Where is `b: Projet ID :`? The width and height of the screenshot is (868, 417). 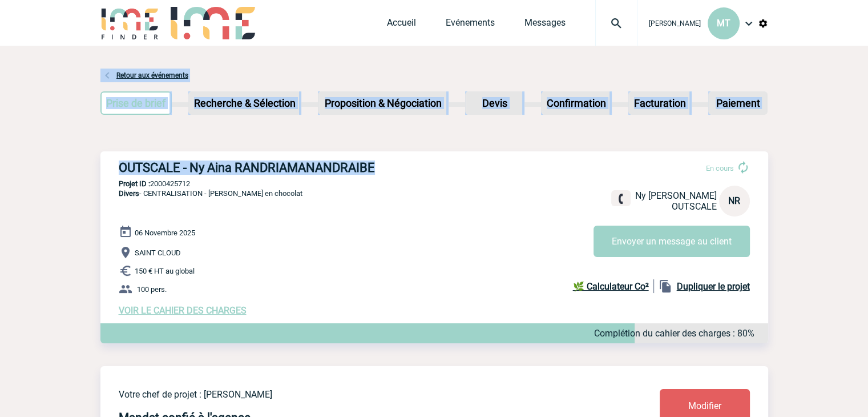
b: Projet ID : is located at coordinates (134, 183).